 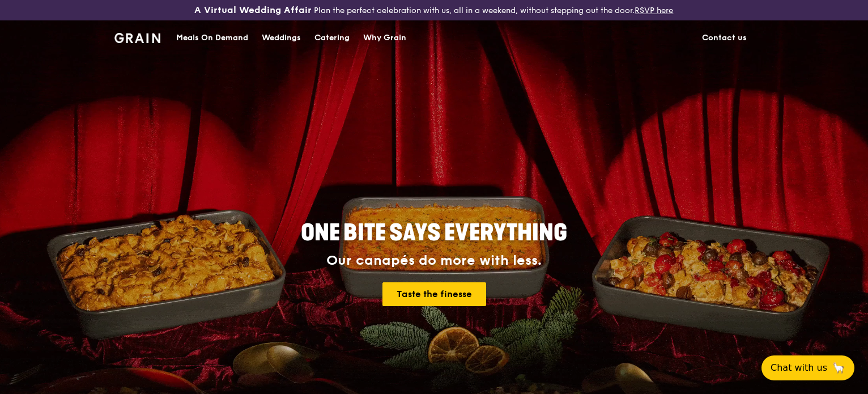 What do you see at coordinates (137, 38) in the screenshot?
I see `img: Grain` at bounding box center [137, 38].